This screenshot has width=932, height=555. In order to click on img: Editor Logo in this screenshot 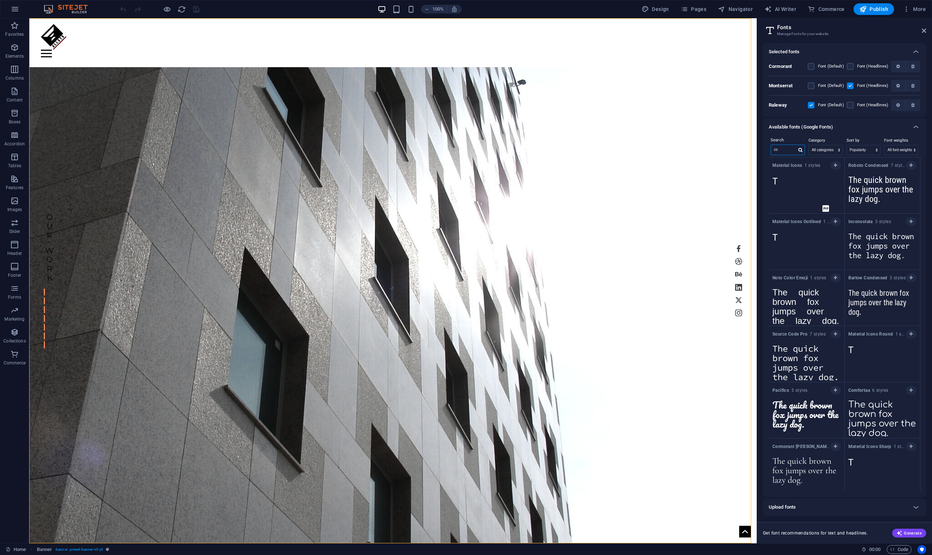, I will do `click(69, 9)`.